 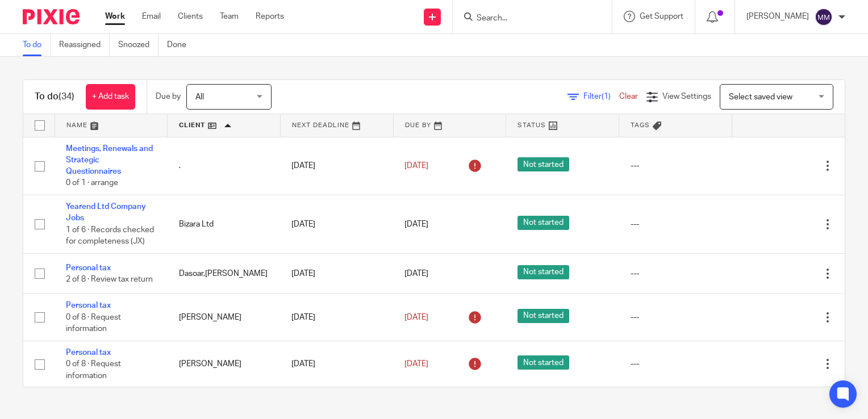 I want to click on a: + Add task, so click(x=110, y=96).